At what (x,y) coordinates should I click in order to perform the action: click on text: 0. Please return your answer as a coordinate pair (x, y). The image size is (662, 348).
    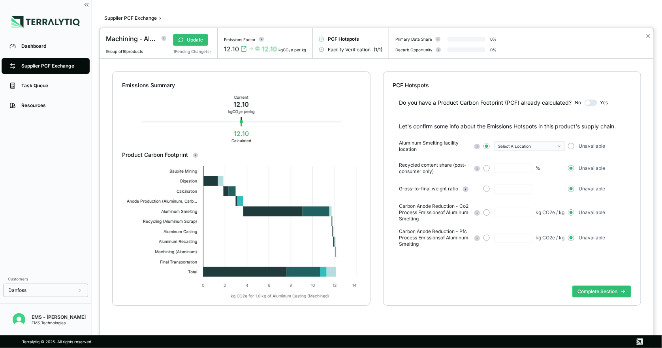
    Looking at the image, I should click on (203, 285).